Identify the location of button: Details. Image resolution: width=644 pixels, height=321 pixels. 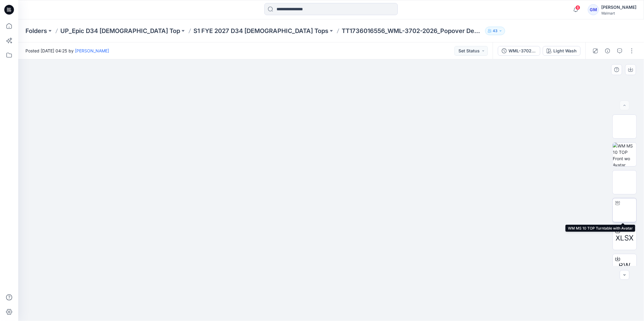
(608, 51).